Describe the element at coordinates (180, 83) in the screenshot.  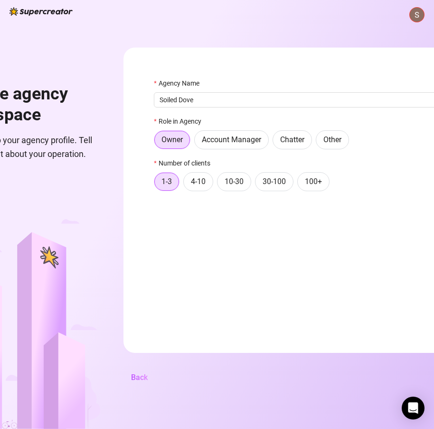
I see `label: Agency Name` at that location.